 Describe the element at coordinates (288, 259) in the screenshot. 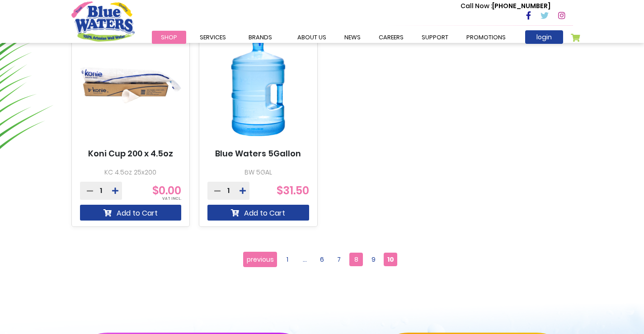

I see `a: 1` at that location.